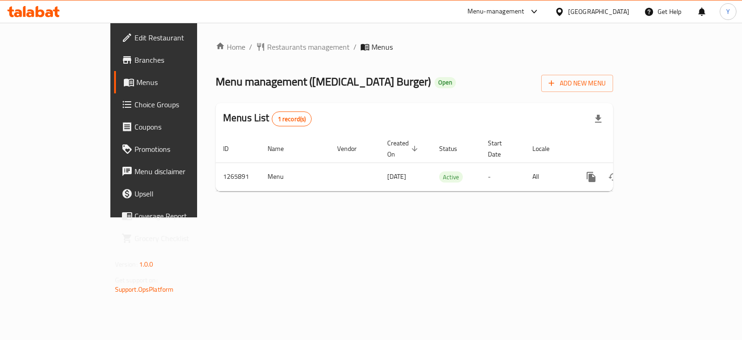 The image size is (742, 340). What do you see at coordinates (146, 264) in the screenshot?
I see `span: 1.0.0` at bounding box center [146, 264].